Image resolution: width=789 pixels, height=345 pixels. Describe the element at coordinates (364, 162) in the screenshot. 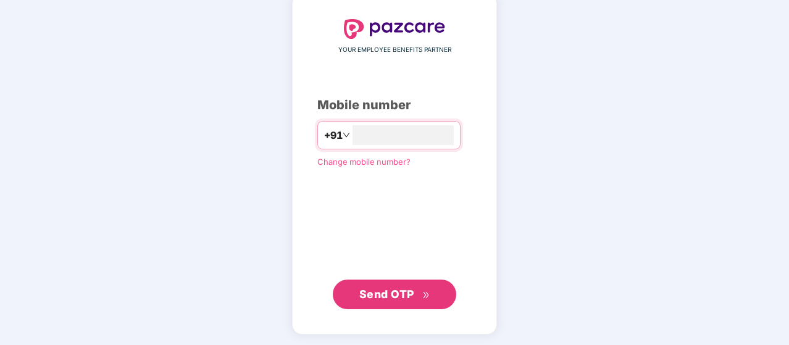

I see `span: Change mobile number?` at that location.